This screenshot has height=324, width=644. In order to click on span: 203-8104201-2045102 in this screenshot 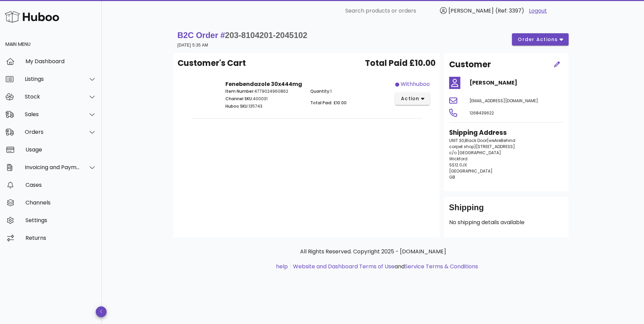, I will do `click(266, 35)`.